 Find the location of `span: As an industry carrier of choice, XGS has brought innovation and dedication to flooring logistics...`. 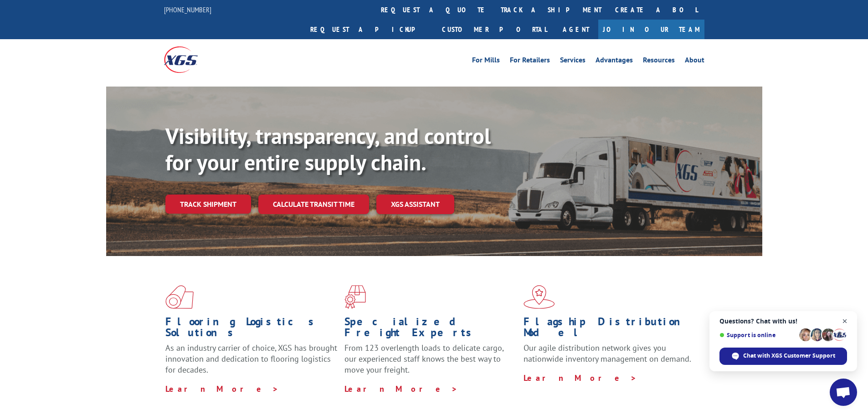

span: As an industry carrier of choice, XGS has brought innovation and dedication to flooring logistics... is located at coordinates (251, 359).